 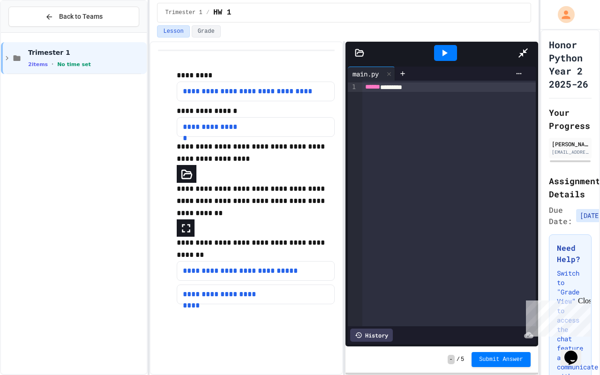 What do you see at coordinates (222, 13) in the screenshot?
I see `span: HW 1` at bounding box center [222, 13].